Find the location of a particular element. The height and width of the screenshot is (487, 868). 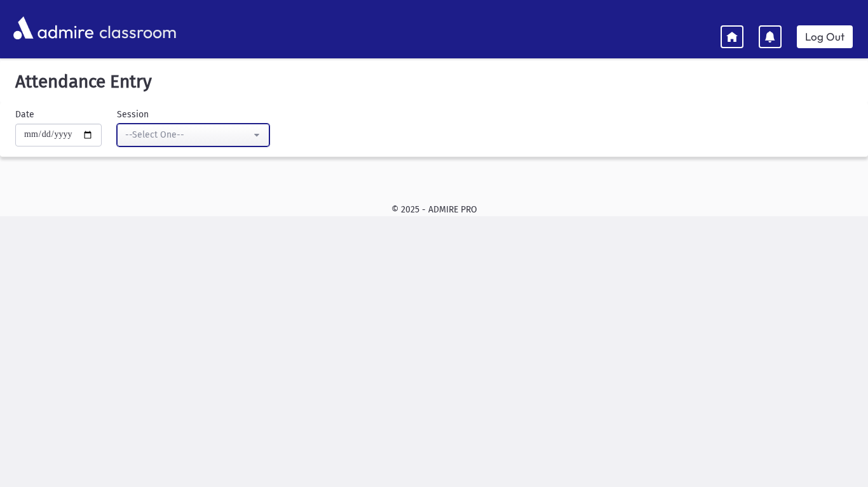

span: classroom is located at coordinates (137, 28).